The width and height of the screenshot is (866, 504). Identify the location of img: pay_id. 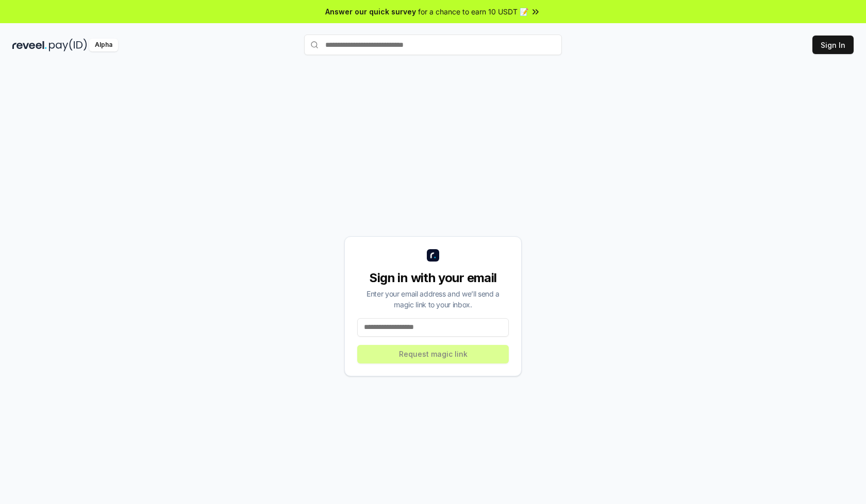
(68, 45).